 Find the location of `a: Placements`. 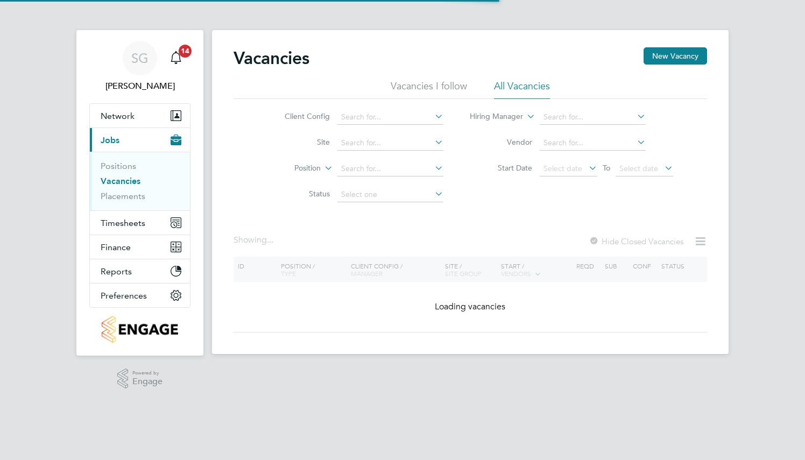

a: Placements is located at coordinates (123, 196).